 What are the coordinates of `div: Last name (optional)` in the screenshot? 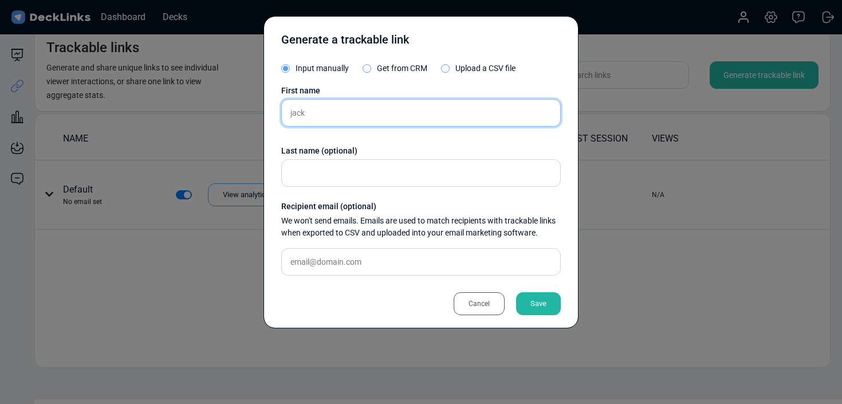 It's located at (421, 151).